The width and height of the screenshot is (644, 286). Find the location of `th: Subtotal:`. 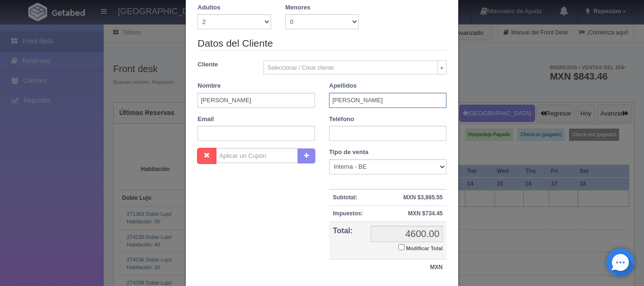

th: Subtotal: is located at coordinates (348, 198).